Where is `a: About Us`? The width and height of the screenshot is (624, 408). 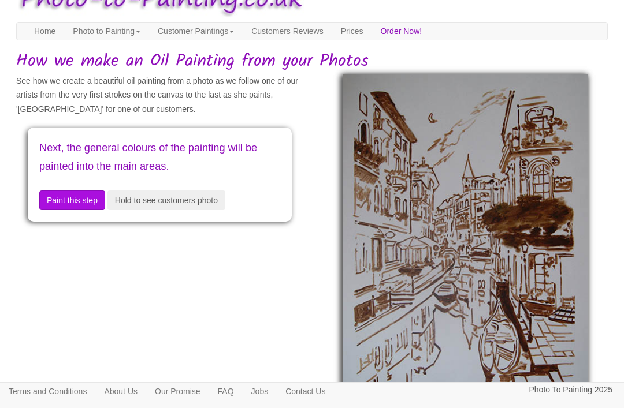
a: About Us is located at coordinates (121, 392).